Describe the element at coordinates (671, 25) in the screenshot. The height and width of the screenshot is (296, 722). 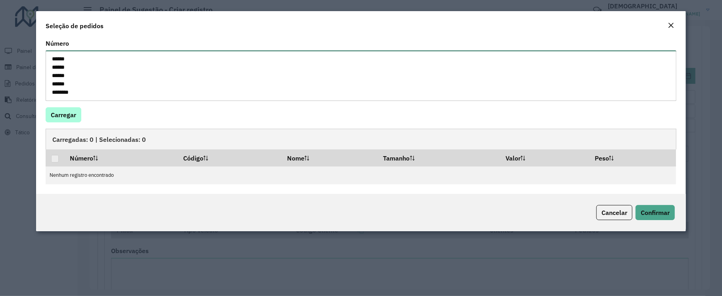
I see `em: Fechar` at that location.